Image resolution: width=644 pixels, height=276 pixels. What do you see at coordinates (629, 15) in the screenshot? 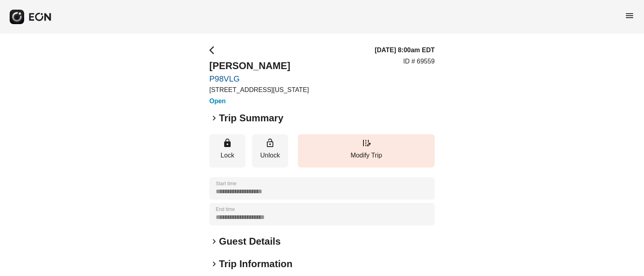
I see `span: menu` at bounding box center [629, 15].